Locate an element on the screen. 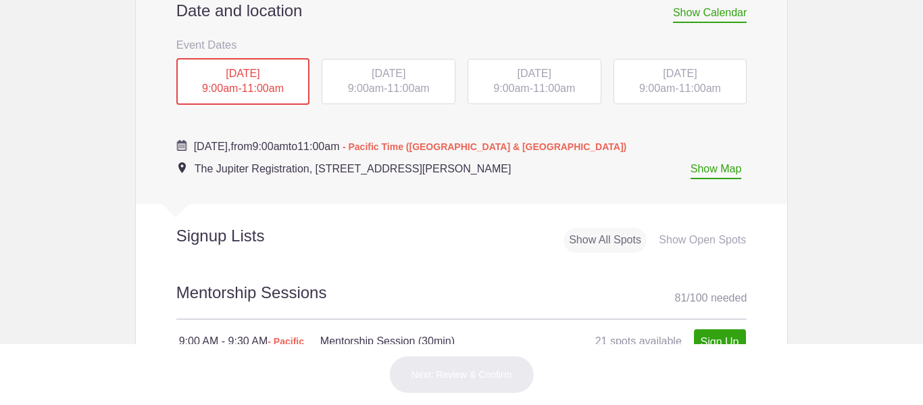  span: from to is located at coordinates (410, 146).